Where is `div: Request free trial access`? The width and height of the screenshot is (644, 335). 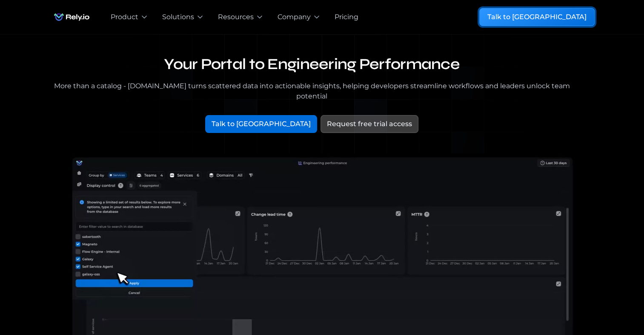
div: Request free trial access is located at coordinates (370, 124).